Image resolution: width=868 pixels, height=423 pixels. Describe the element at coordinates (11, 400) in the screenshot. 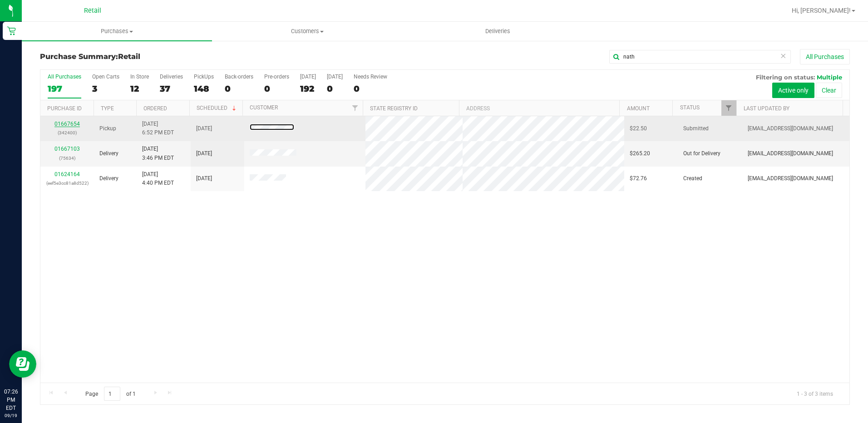

I see `p: 07:26 PM EDT` at that location.